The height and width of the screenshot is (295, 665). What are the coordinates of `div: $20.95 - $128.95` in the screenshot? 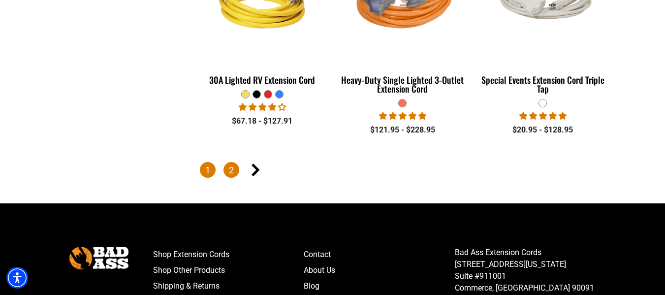 It's located at (543, 130).